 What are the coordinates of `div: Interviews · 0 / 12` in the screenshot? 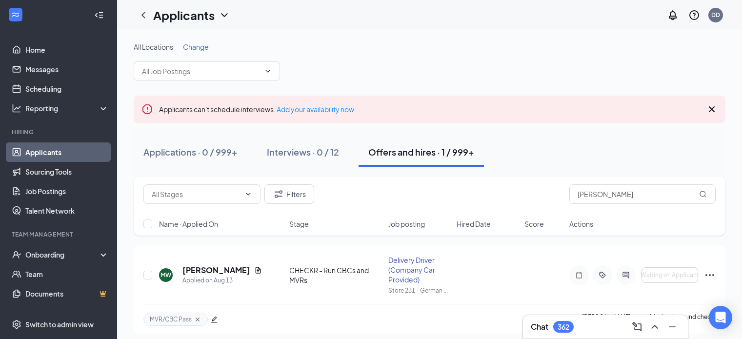 It's located at (303, 152).